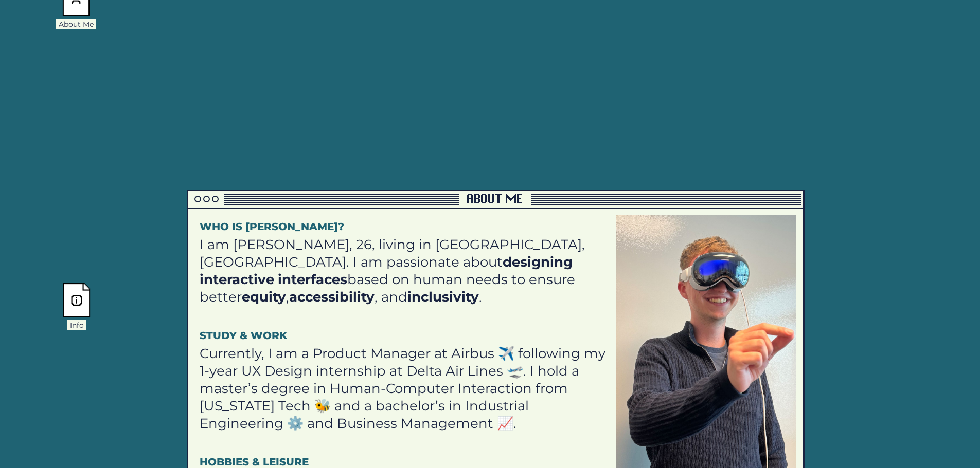  What do you see at coordinates (405, 389) in the screenshot?
I see `p: Currently, I am a Product Manager at Airbus ✈️ following my 1-year UX Design internship at Delta ...` at bounding box center [405, 389].